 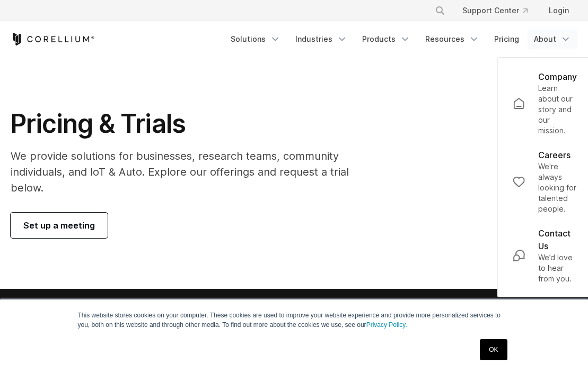 What do you see at coordinates (554, 155) in the screenshot?
I see `p: Careers` at bounding box center [554, 155].